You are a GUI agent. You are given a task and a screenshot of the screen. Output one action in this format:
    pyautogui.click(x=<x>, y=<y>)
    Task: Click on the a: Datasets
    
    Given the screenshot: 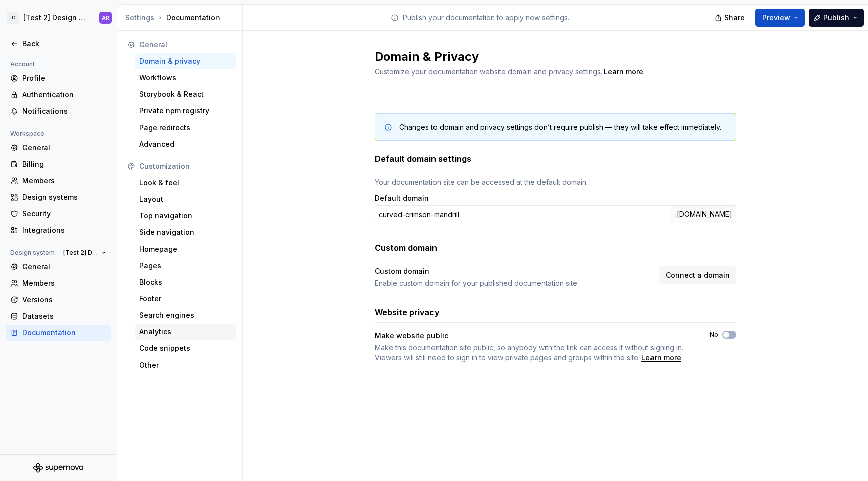 What is the action you would take?
    pyautogui.click(x=59, y=316)
    